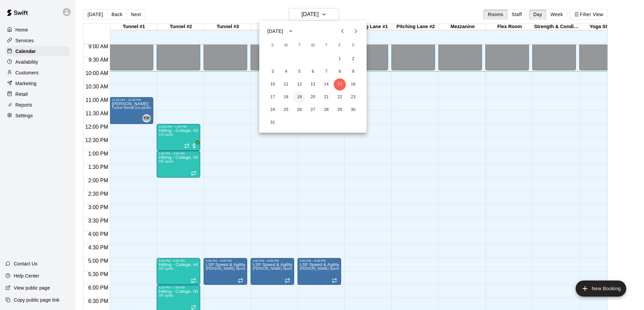 This screenshot has width=644, height=310. Describe the element at coordinates (353, 71) in the screenshot. I see `button: 9` at that location.